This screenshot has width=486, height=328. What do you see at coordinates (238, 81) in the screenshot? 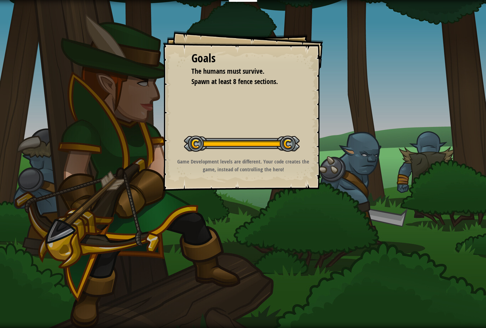
I see `li: Spawn at least 8 fence sections.` at bounding box center [238, 81].